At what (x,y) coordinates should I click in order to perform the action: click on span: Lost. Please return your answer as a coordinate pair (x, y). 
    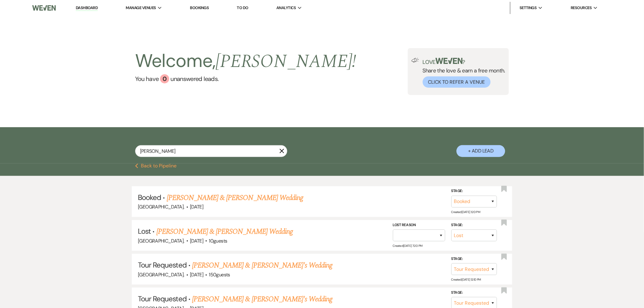
    Looking at the image, I should click on (144, 231).